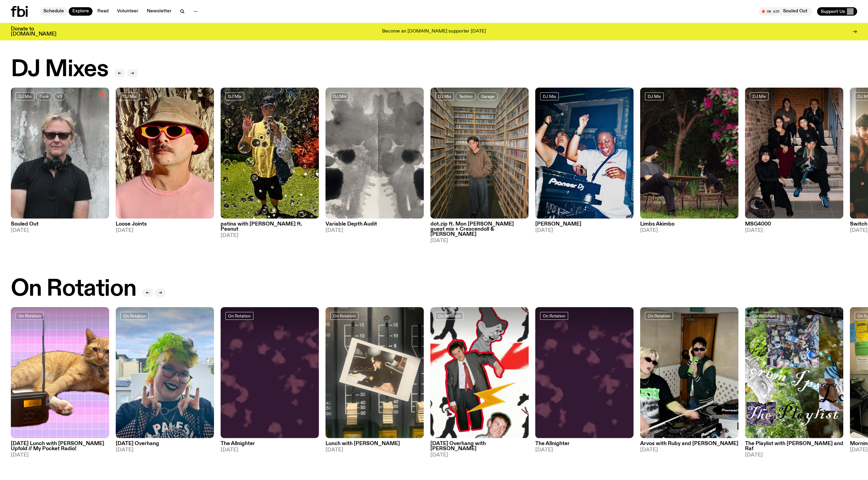  I want to click on button: +3, so click(60, 96).